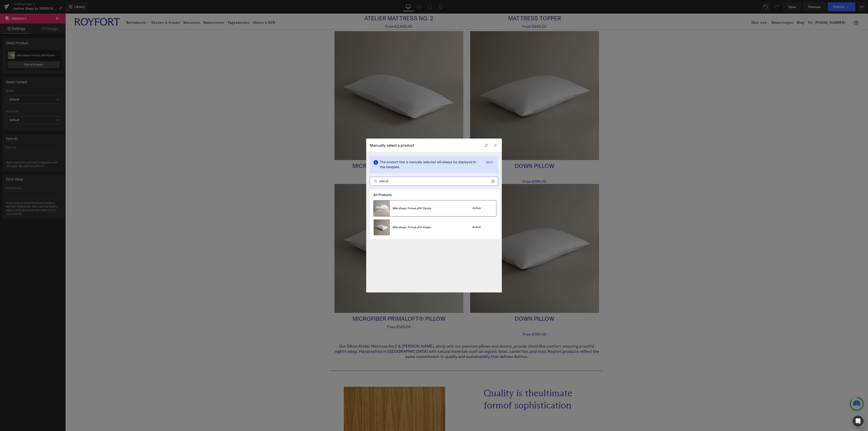 The height and width of the screenshot is (431, 868). What do you see at coordinates (469, 386) in the screenshot?
I see `p: Quality is the` at bounding box center [469, 386].